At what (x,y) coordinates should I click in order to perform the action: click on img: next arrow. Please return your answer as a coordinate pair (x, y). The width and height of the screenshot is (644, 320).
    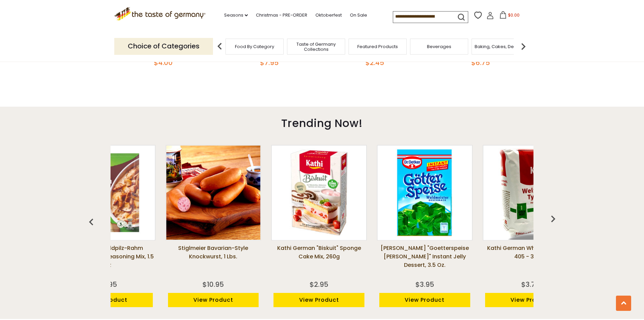
    Looking at the image, I should click on (523, 46).